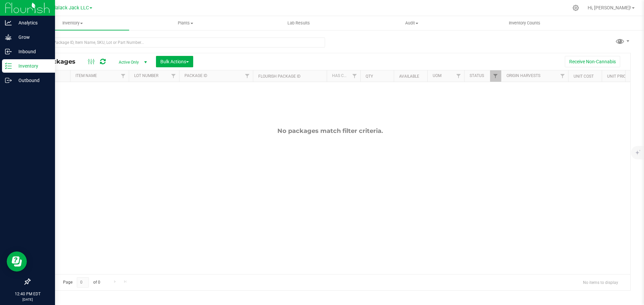 This screenshot has height=305, width=644. Describe the element at coordinates (9, 37) in the screenshot. I see `inline-svg: Grow` at that location.